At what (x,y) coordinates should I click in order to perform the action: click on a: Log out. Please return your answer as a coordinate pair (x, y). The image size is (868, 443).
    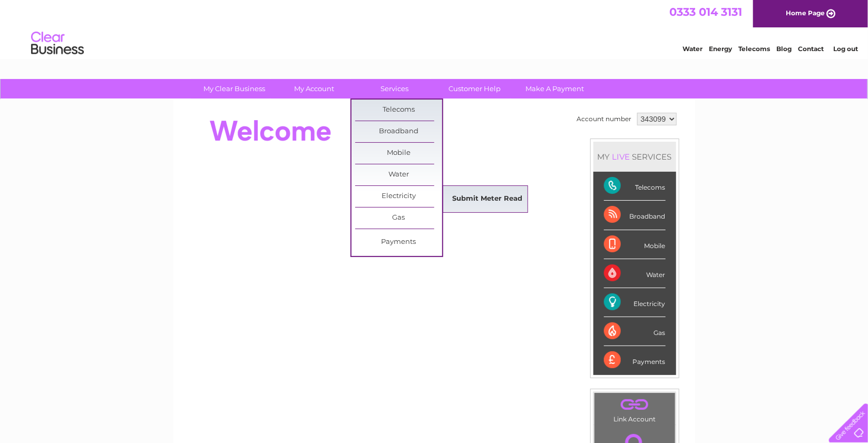
    Looking at the image, I should click on (845, 49).